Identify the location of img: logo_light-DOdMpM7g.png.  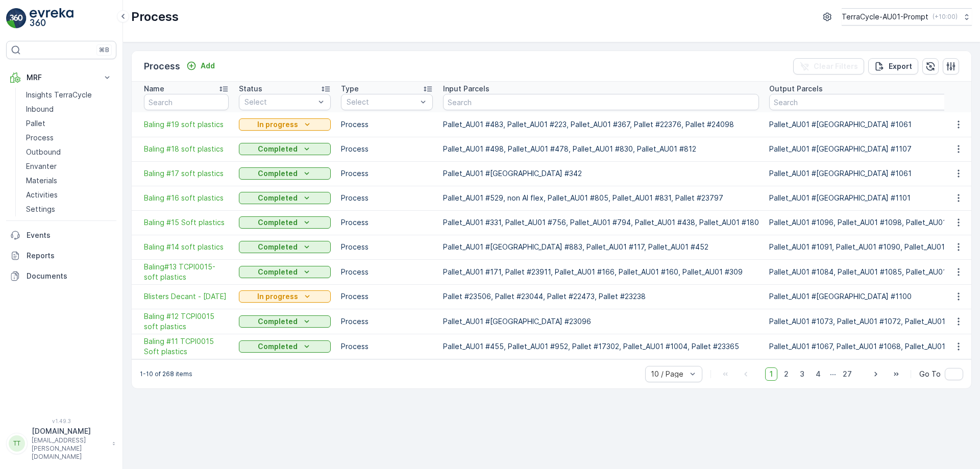
(52, 18).